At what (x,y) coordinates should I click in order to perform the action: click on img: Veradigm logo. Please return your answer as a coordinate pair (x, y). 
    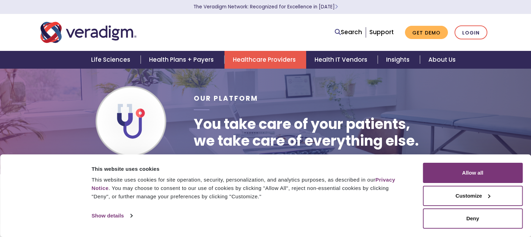
    Looking at the image, I should click on (88, 32).